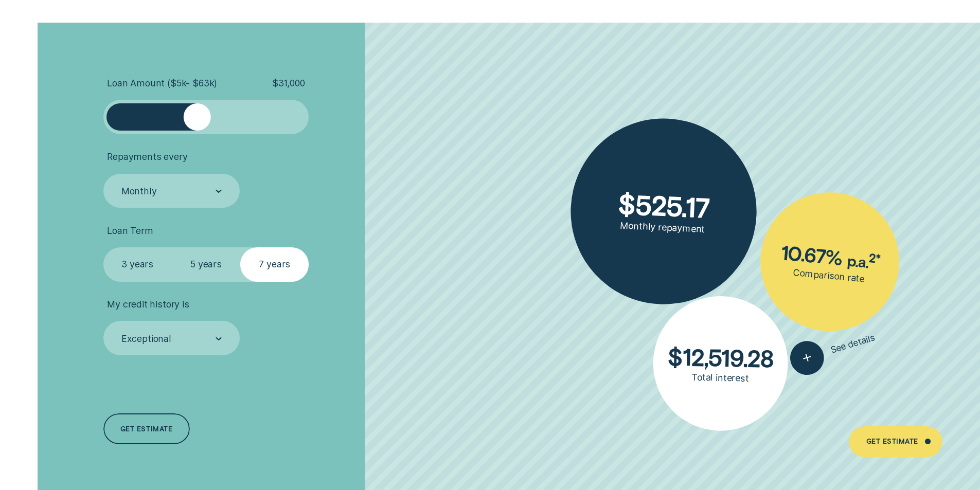  Describe the element at coordinates (147, 429) in the screenshot. I see `a: Get estimate` at that location.